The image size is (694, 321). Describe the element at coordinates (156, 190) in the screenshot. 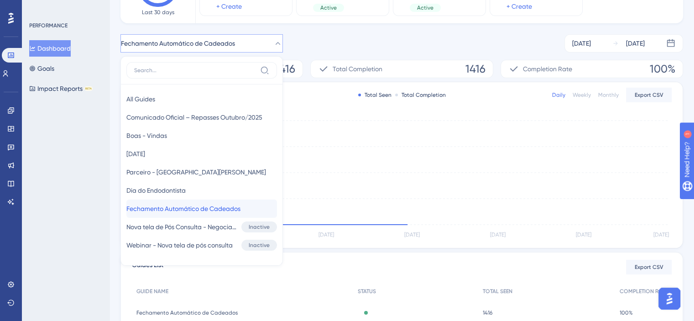

I see `span: Dia do Endodontista` at that location.